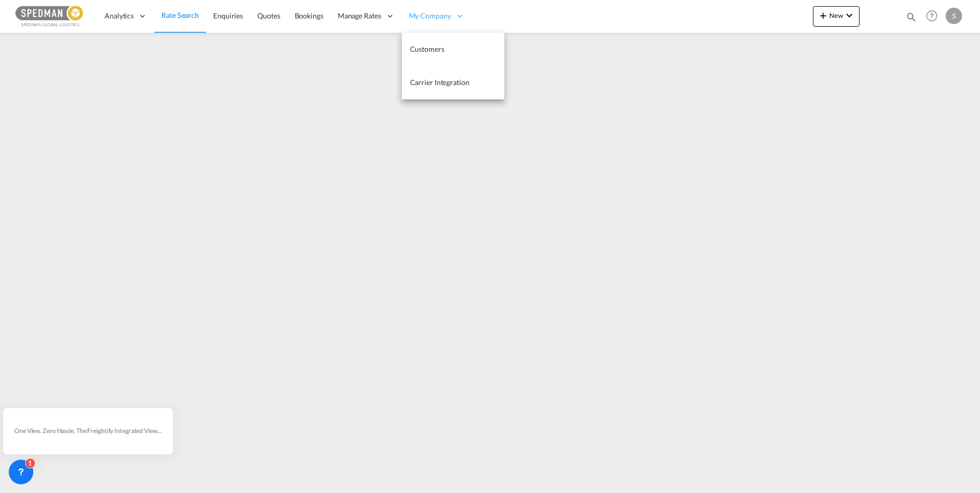 This screenshot has width=980, height=493. Describe the element at coordinates (228, 15) in the screenshot. I see `span: Enquiries` at that location.